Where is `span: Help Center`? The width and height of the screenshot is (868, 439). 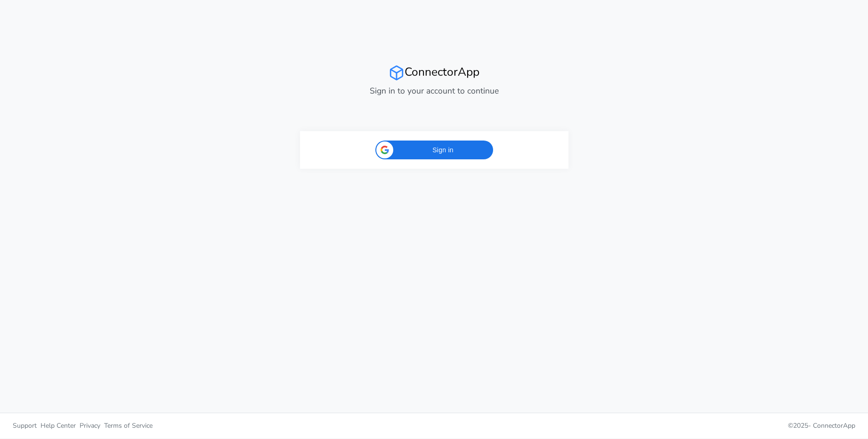
span: Help Center is located at coordinates (58, 425).